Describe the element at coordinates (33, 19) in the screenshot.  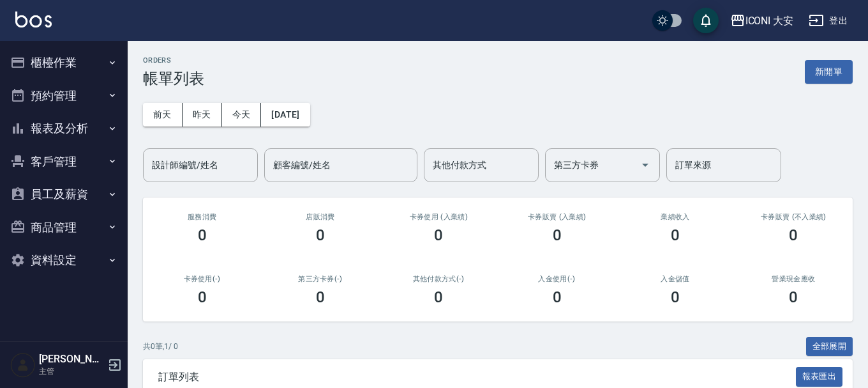
I see `img: Logo` at that location.